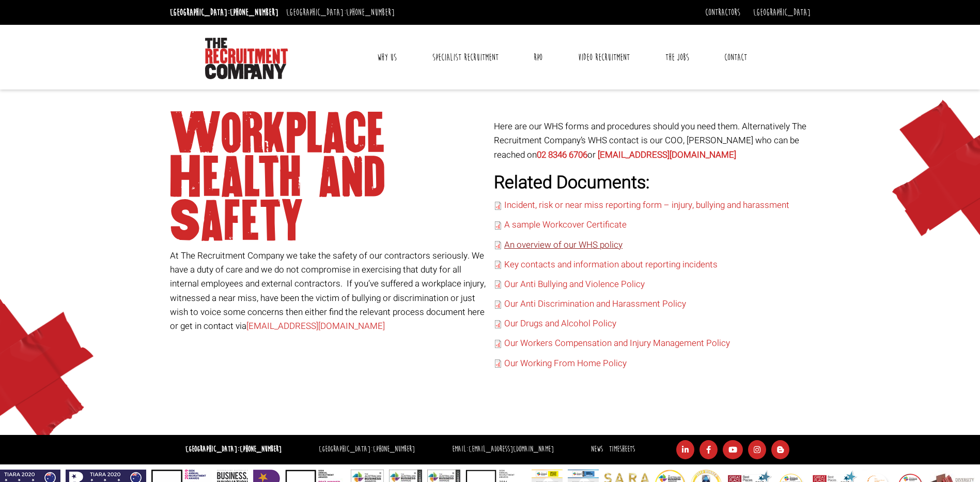 The width and height of the screenshot is (980, 482). Describe the element at coordinates (562, 155) in the screenshot. I see `strong: 02 8346 6706` at that location.